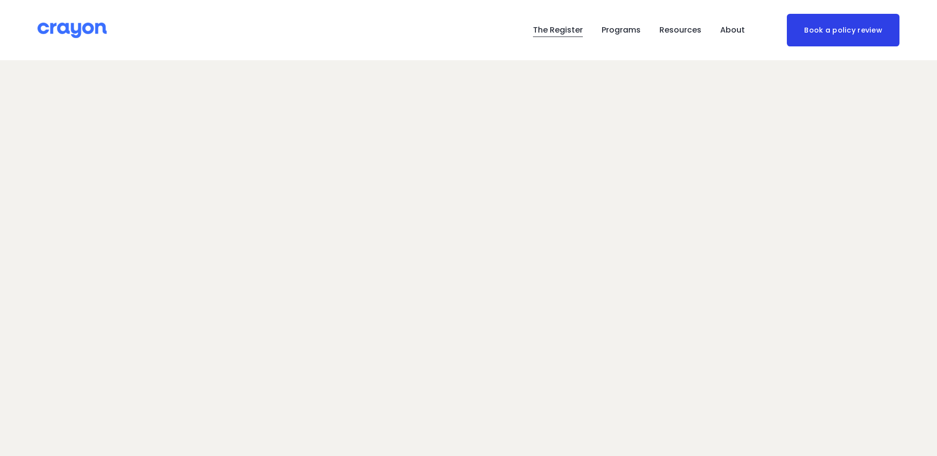  I want to click on span: Resources, so click(680, 30).